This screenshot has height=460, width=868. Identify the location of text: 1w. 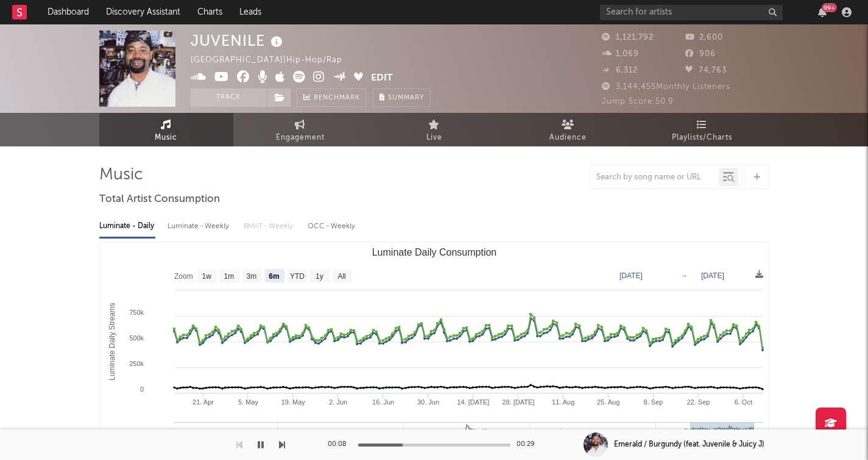
(207, 276).